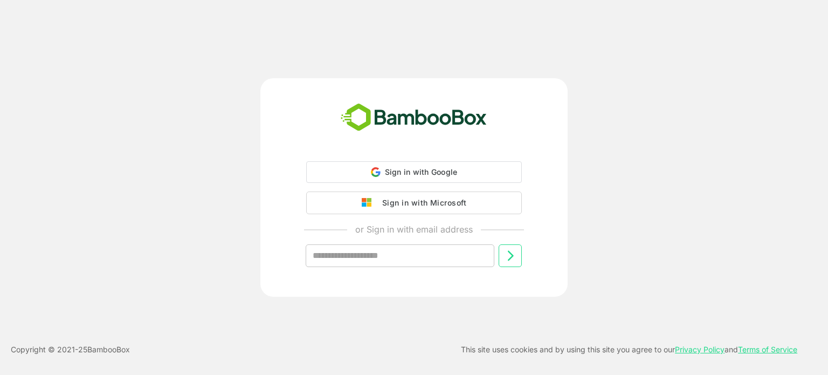 This screenshot has width=828, height=375. I want to click on div: Sign in with Microsoft, so click(421, 203).